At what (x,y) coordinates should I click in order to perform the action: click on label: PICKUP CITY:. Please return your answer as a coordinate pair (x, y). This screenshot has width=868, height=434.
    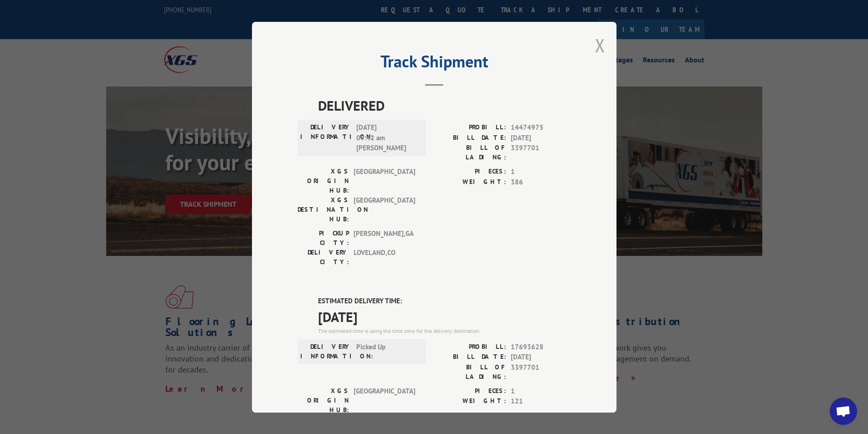
    Looking at the image, I should click on (323, 238).